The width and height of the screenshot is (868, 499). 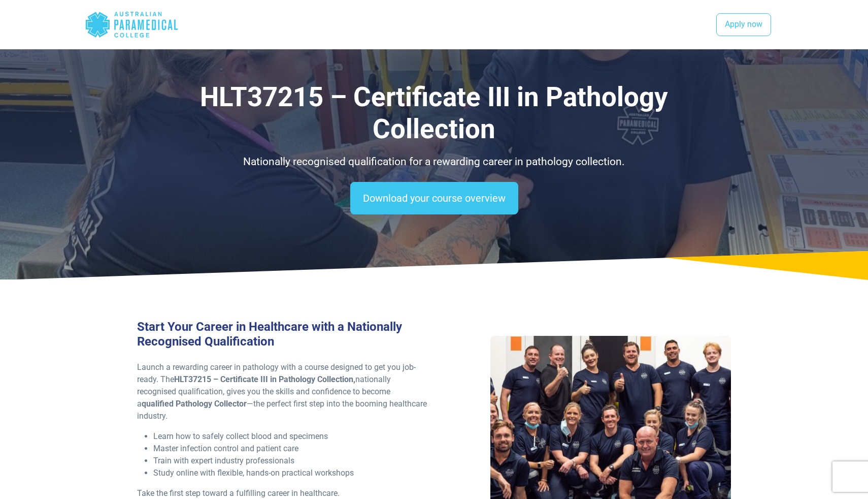 What do you see at coordinates (132, 25) in the screenshot?
I see `div: Australian Paramedical College` at bounding box center [132, 25].